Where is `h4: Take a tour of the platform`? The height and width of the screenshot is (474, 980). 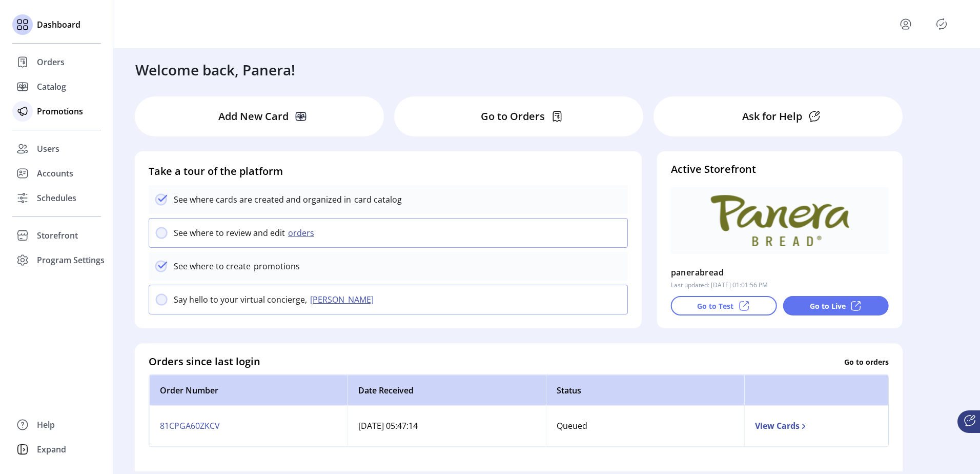 h4: Take a tour of the platform is located at coordinates (388, 171).